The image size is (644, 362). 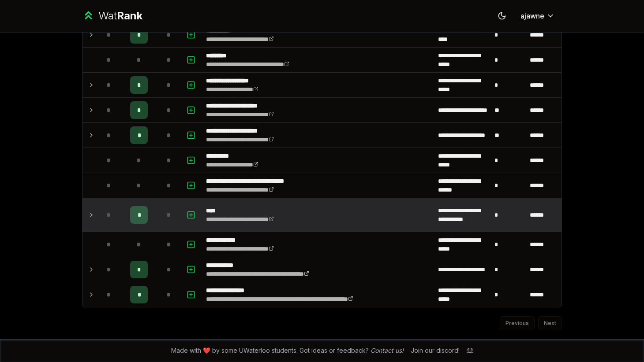 What do you see at coordinates (129, 15) in the screenshot?
I see `span: Rank` at bounding box center [129, 15].